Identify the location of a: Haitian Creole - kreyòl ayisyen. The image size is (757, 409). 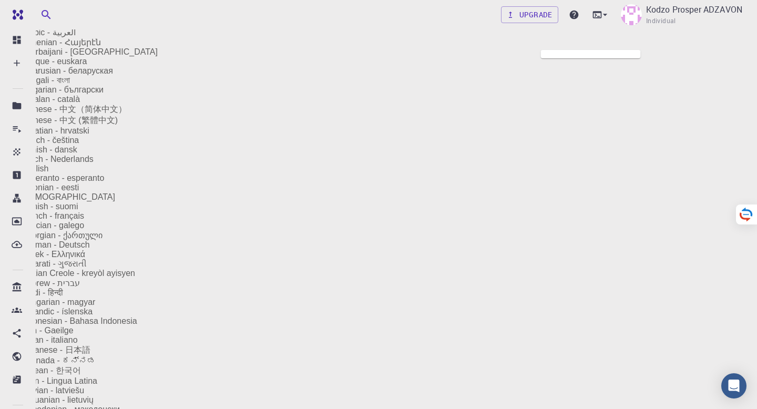
(78, 273).